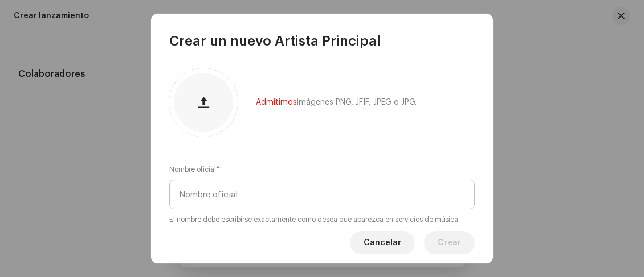 This screenshot has width=644, height=277. What do you see at coordinates (313, 225) in the screenshot?
I see `font: El nombre debe escribirse exactamente como desea que aparezca en servicios de música como Spotify...` at bounding box center [313, 225].